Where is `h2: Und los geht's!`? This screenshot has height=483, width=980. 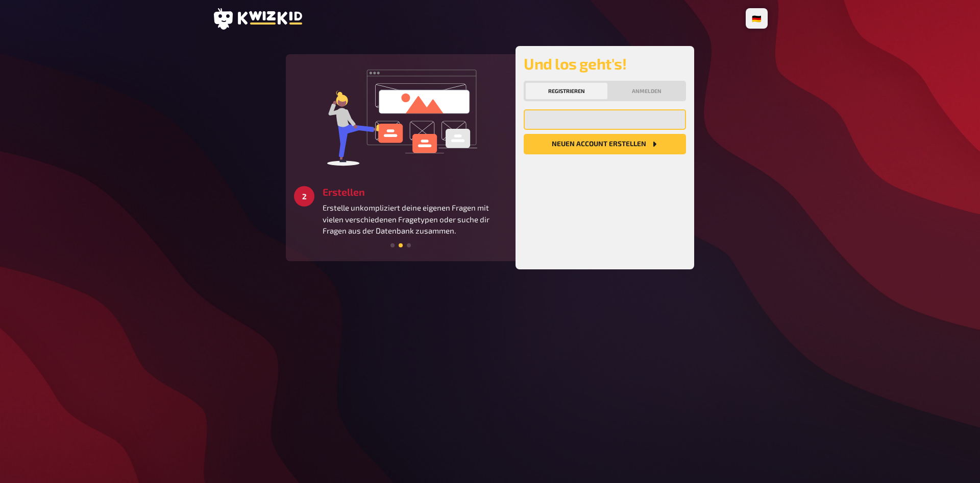
h2: Und los geht's! is located at coordinates (604, 63).